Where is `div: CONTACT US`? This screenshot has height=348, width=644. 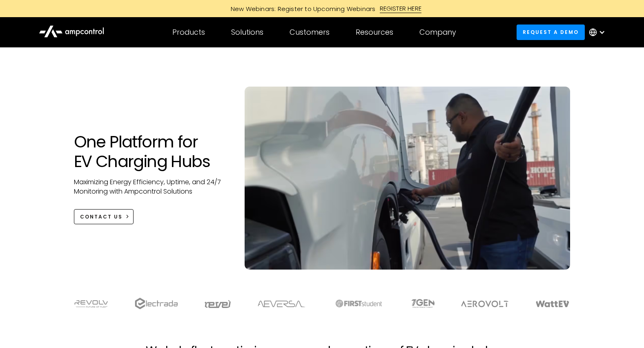
div: CONTACT US is located at coordinates (101, 217).